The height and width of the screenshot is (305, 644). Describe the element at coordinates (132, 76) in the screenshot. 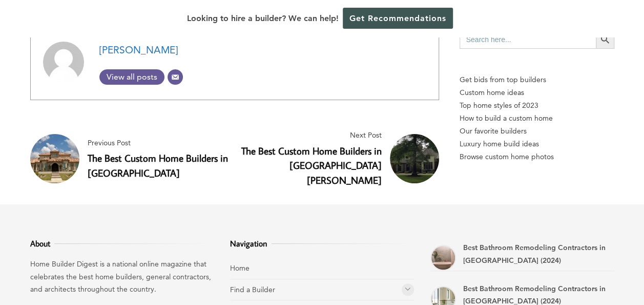

I see `span: View all posts` at that location.